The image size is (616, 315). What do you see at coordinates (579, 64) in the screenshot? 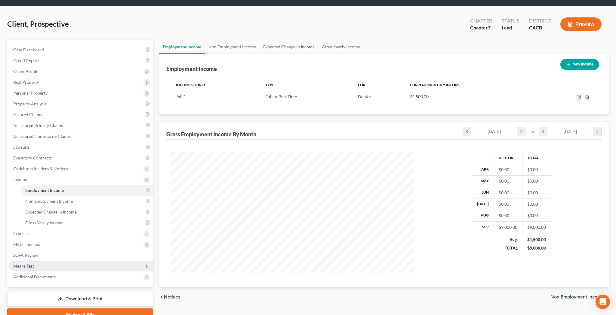
I see `button: New Income` at bounding box center [579, 64].